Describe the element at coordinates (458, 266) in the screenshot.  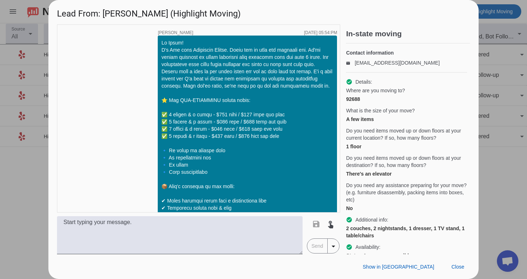
I see `span: Close` at that location.